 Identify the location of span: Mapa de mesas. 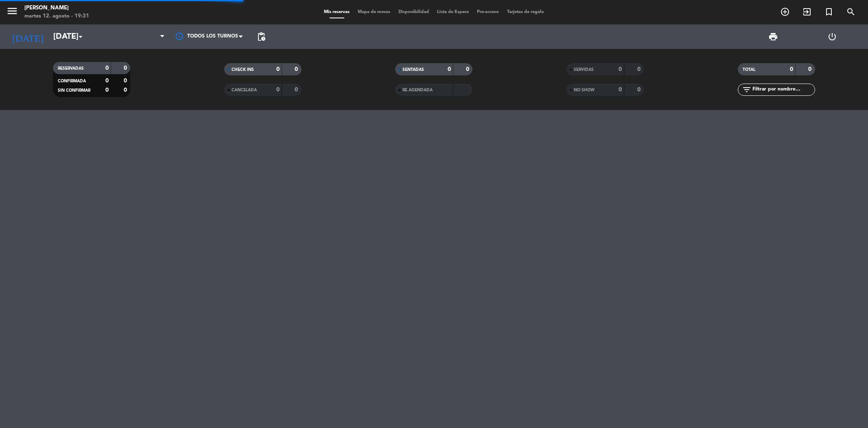
(374, 12).